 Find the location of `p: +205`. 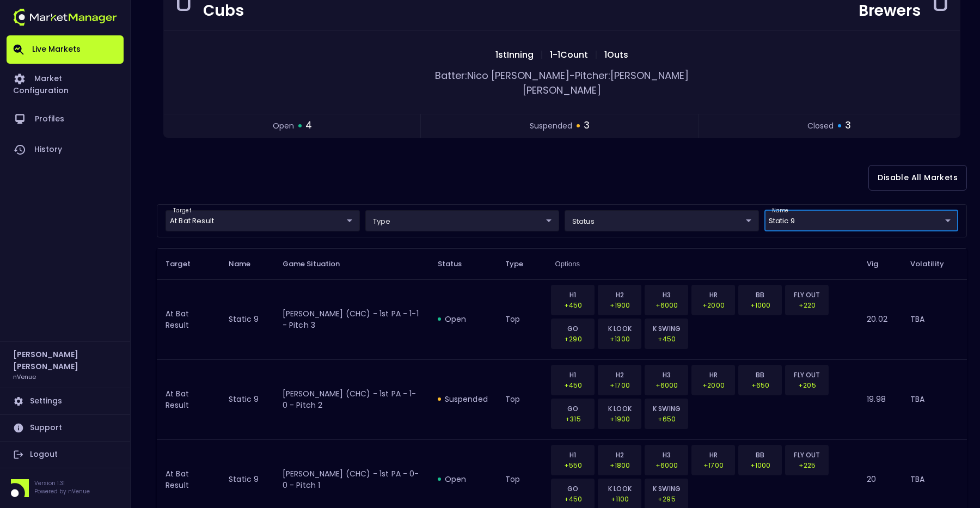

p: +205 is located at coordinates (806, 385).